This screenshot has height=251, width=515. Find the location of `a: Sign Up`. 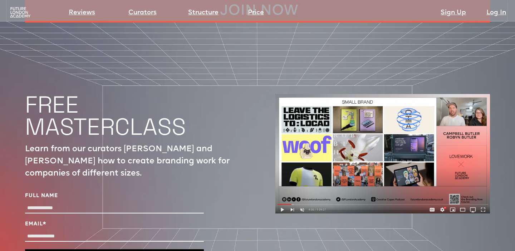

a: Sign Up is located at coordinates (453, 13).